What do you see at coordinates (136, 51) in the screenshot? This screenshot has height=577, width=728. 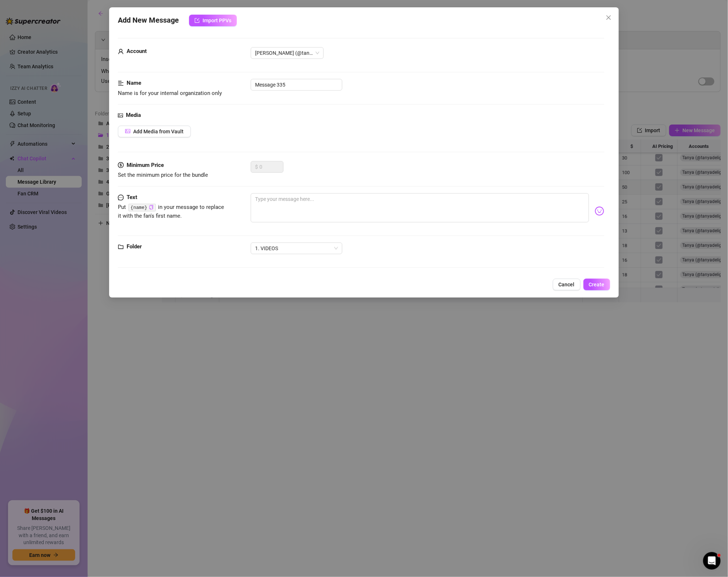 I see `strong: Account` at bounding box center [136, 51].